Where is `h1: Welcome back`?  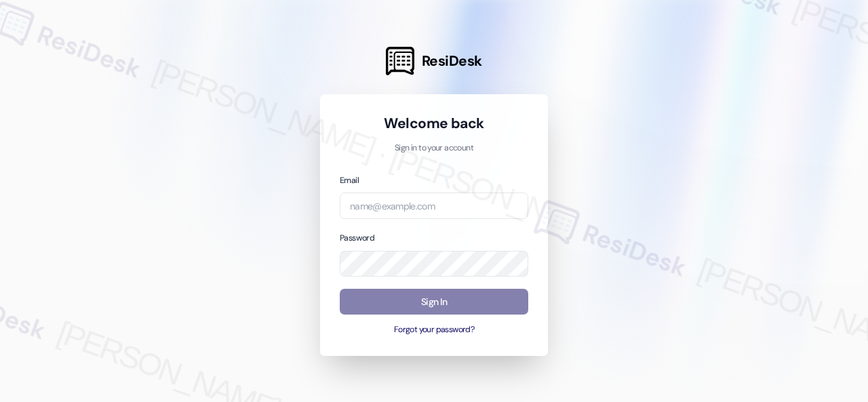
h1: Welcome back is located at coordinates (434, 123).